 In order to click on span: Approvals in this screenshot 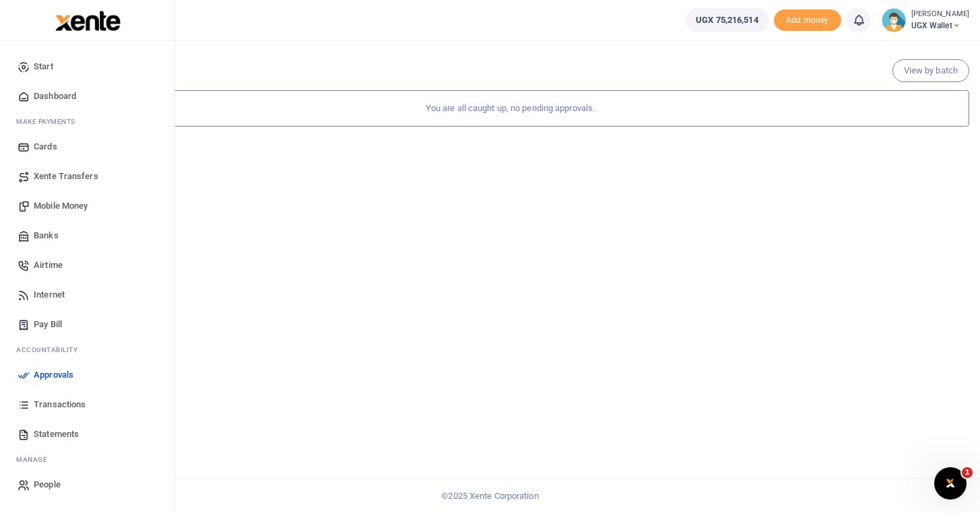, I will do `click(53, 375)`.